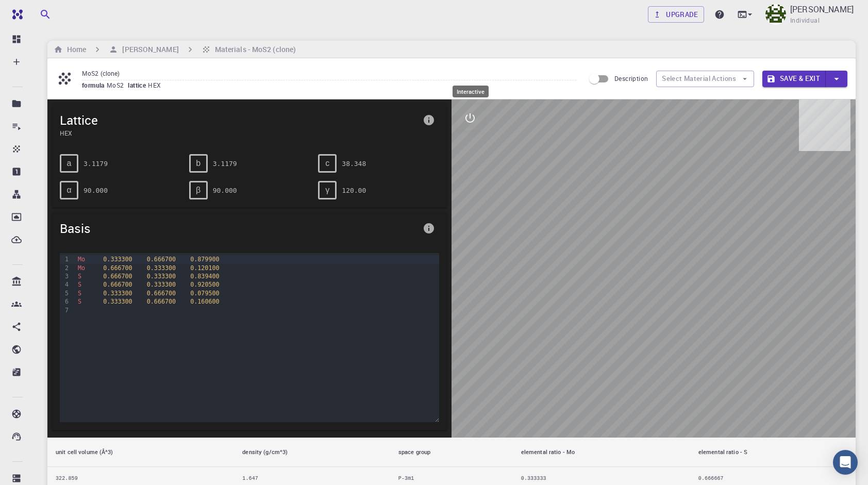 The width and height of the screenshot is (868, 485). What do you see at coordinates (845, 462) in the screenshot?
I see `div: Open Intercom Messenger` at bounding box center [845, 462].